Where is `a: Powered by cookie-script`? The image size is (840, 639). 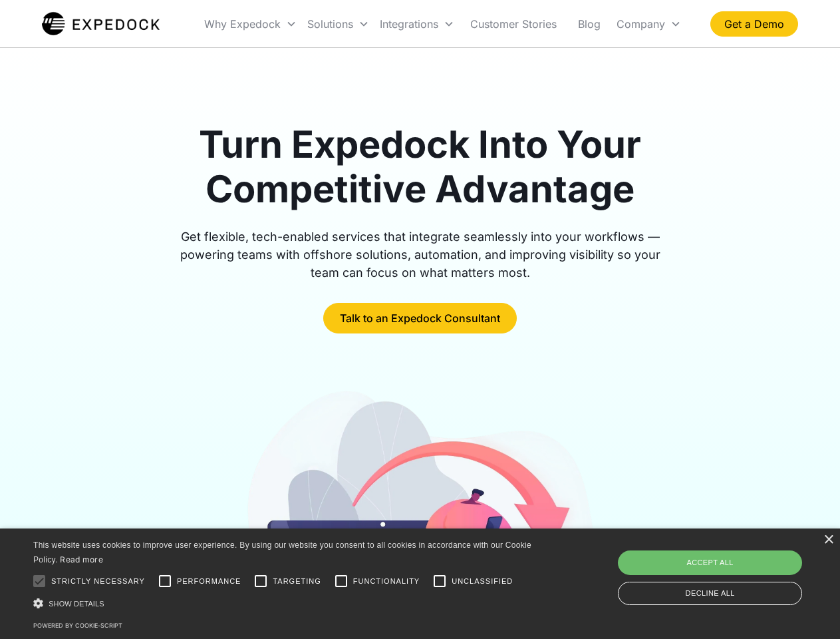
a: Powered by cookie-script is located at coordinates (78, 625).